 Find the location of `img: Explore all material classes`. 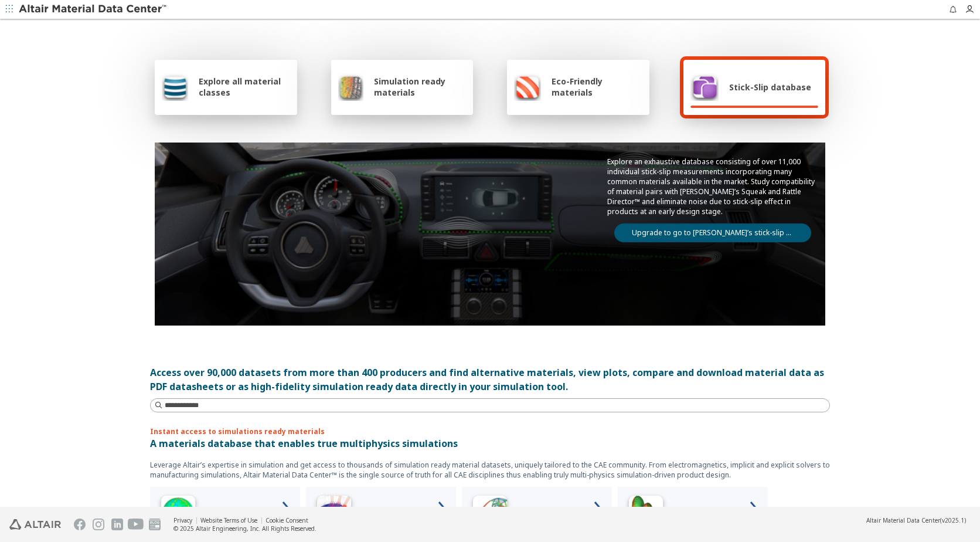

img: Explore all material classes is located at coordinates (175, 87).